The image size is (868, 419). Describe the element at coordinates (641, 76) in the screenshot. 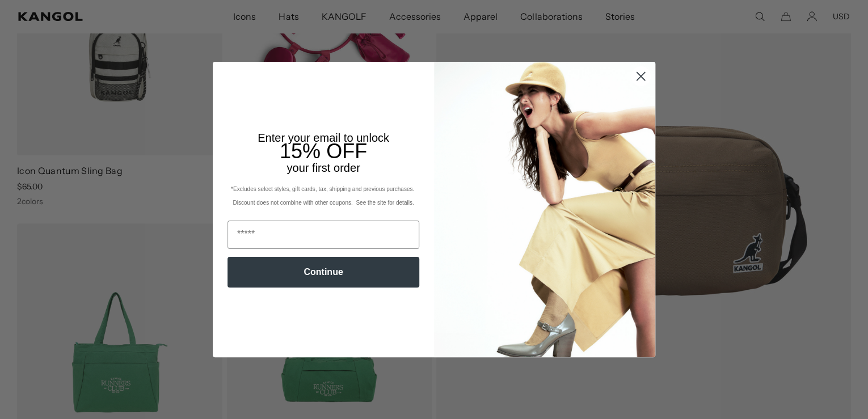

I see `button: Close dialog` at that location.